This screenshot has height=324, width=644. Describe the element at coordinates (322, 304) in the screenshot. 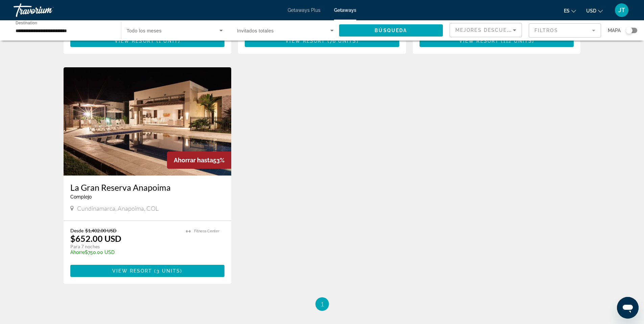

I see `span: 1` at that location.